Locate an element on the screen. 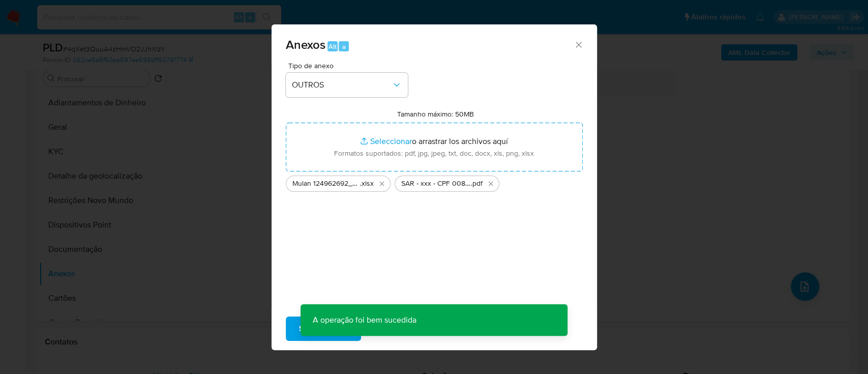  span: Mulan 124962692_2025_09_15_14_14_52 is located at coordinates (326, 184).